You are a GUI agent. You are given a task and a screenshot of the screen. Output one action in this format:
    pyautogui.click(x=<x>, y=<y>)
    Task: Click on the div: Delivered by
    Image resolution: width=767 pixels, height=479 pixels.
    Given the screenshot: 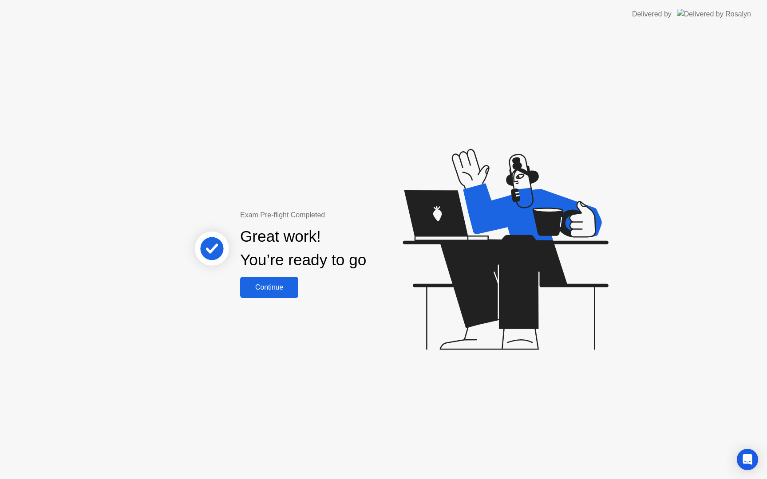 What is the action you would take?
    pyautogui.click(x=652, y=14)
    